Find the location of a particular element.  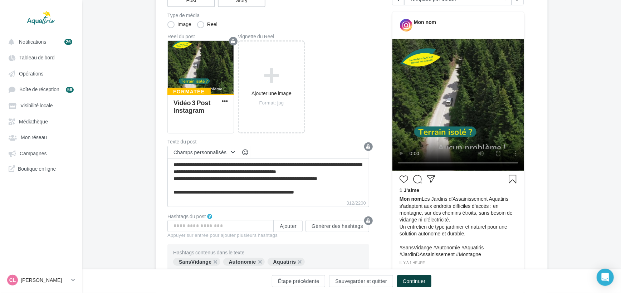

div: Hashtags contenus dans le texte is located at coordinates (268, 253).